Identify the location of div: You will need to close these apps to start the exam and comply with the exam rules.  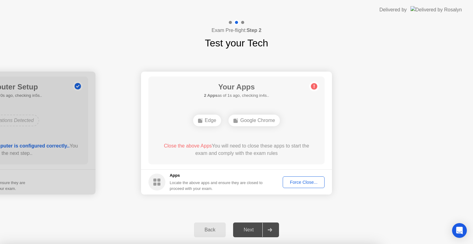
(236, 150).